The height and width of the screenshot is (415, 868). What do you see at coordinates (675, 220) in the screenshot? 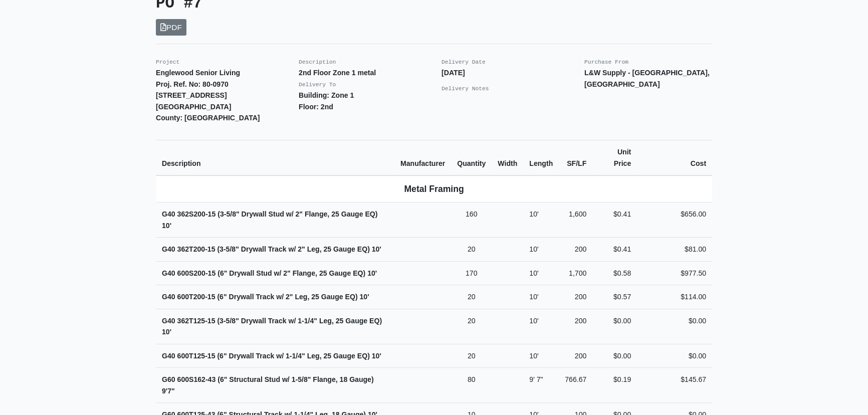
I see `td: $656.00` at bounding box center [675, 220].